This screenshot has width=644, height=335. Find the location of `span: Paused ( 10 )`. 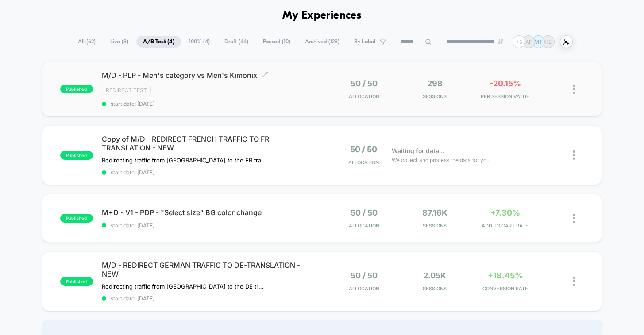

span: Paused ( 10 ) is located at coordinates (277, 42).